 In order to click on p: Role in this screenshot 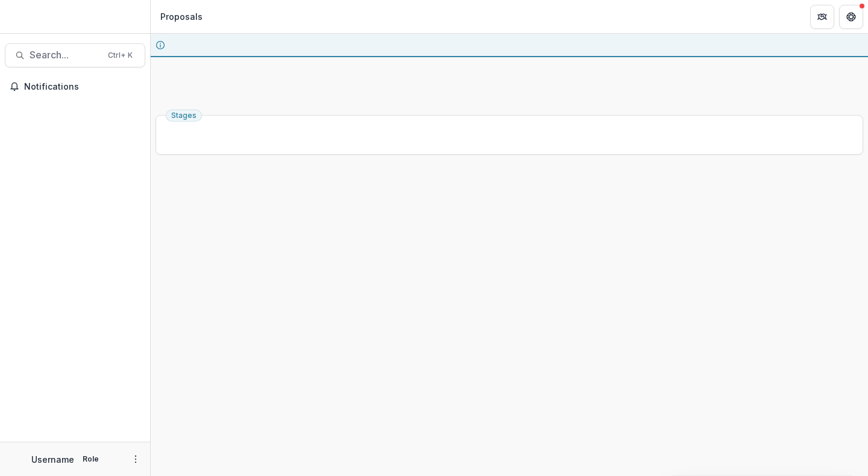, I will do `click(90, 460)`.